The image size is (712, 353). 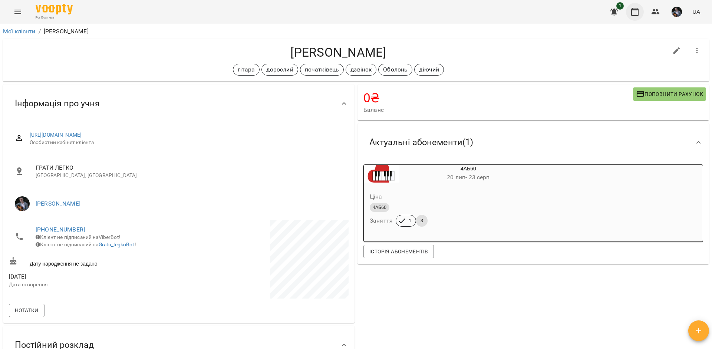 I want to click on span: Постійний розклад, so click(x=54, y=345).